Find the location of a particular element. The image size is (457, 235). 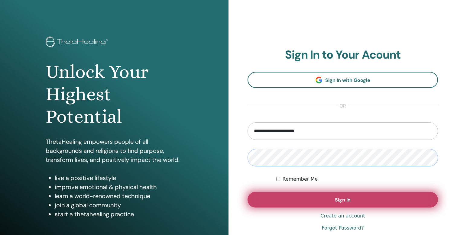

li: live a positive lifestyle is located at coordinates (119, 178).